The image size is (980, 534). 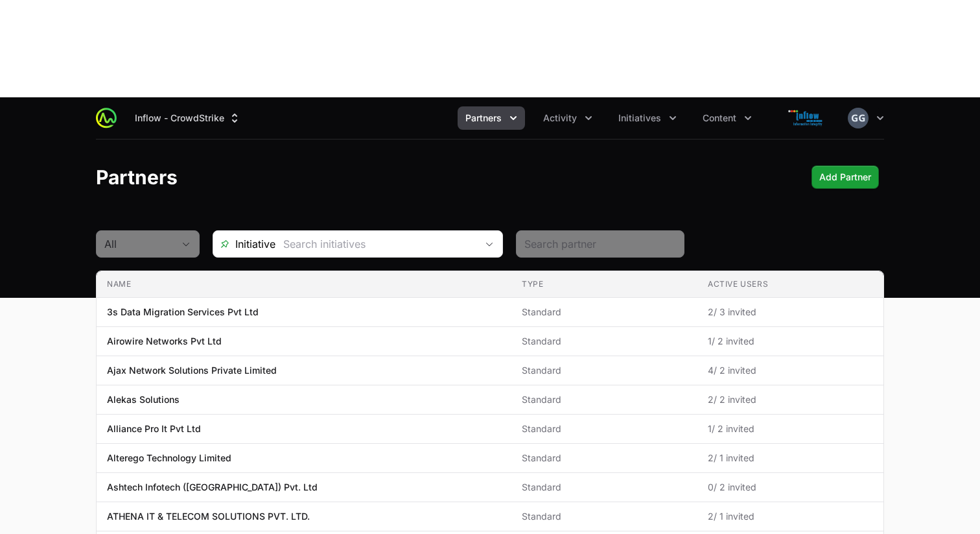 I want to click on p: Ajax Network Solutions Private Limited, so click(x=192, y=370).